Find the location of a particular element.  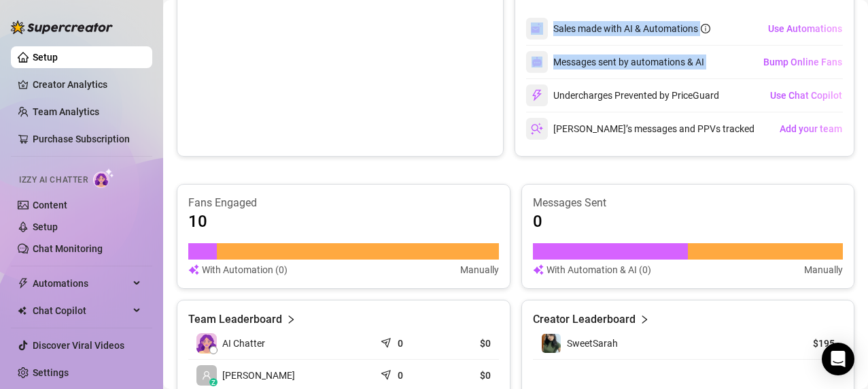

a: Team Analytics is located at coordinates (66, 111).